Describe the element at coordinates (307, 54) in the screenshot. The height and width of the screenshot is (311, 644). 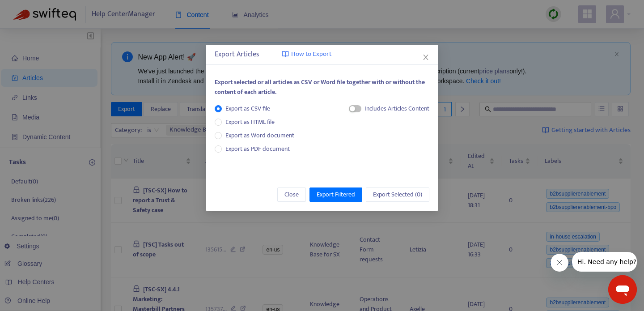
I see `a: How to Export` at that location.